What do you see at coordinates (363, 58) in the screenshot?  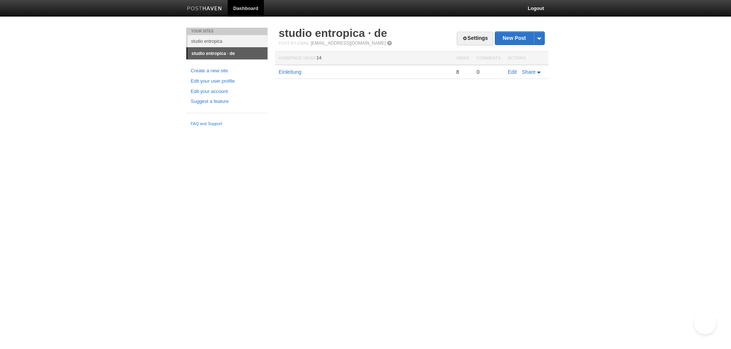 I see `th: Homepage Views` at bounding box center [363, 58].